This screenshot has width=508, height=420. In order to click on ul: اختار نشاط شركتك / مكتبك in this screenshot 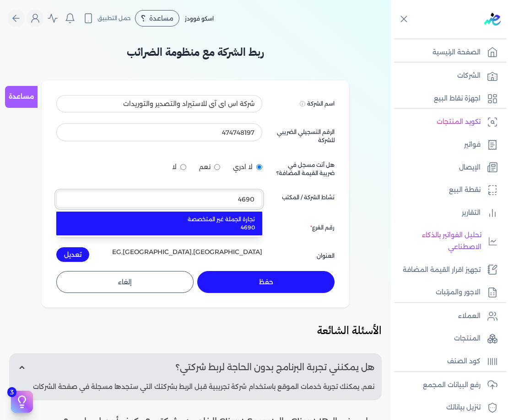, I will do `click(160, 223)`.